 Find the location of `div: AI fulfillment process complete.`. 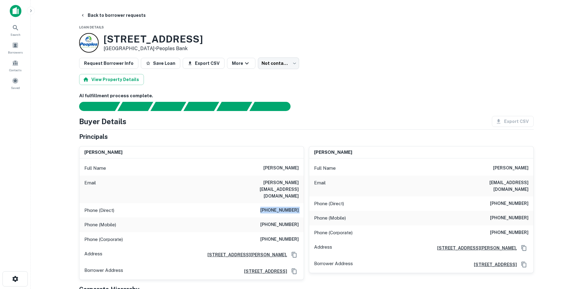

div: AI fulfillment process complete. is located at coordinates (274, 106).